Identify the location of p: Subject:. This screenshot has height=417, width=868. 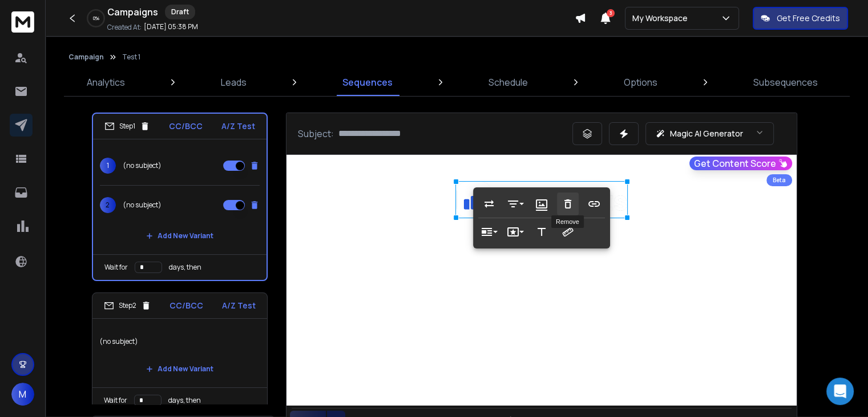
(316, 133).